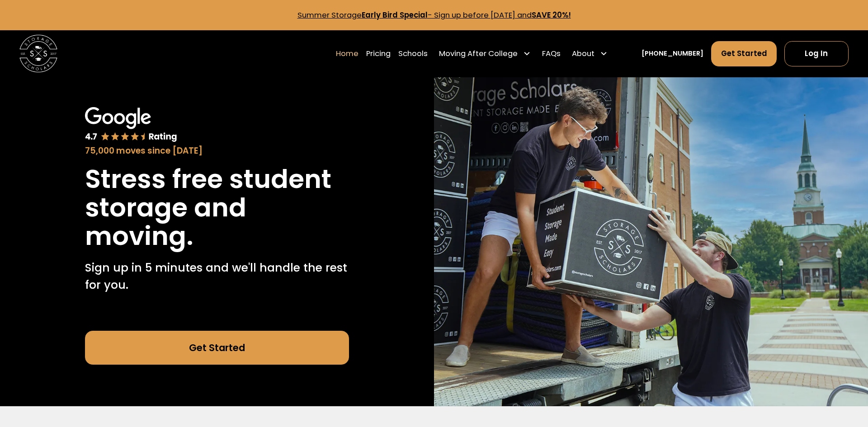 The image size is (868, 427). I want to click on a: FAQs, so click(551, 54).